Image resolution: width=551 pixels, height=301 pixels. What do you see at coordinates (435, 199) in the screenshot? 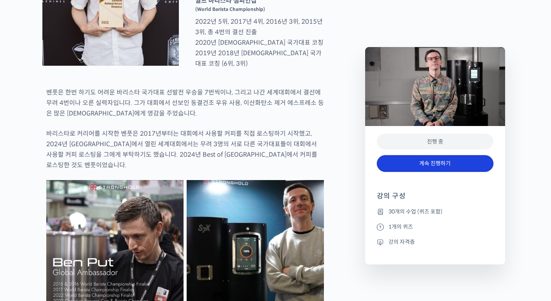
I see `h4: 강의 구성` at bounding box center [435, 199].